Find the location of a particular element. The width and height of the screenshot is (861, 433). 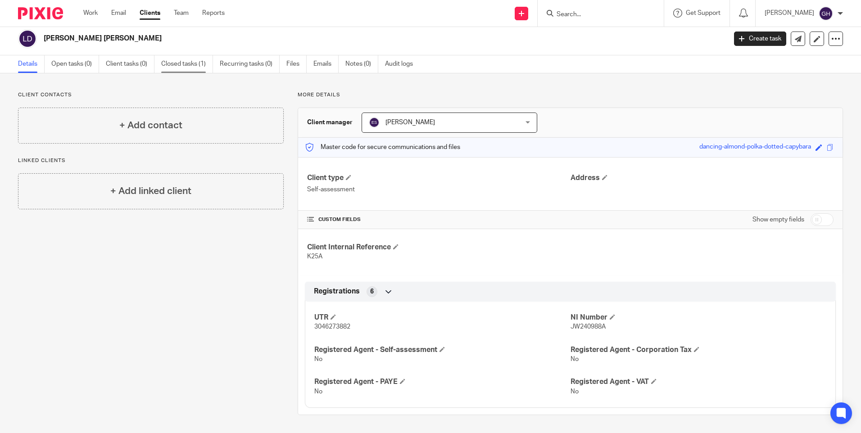

a: Recurring tasks (0) is located at coordinates (249, 64).